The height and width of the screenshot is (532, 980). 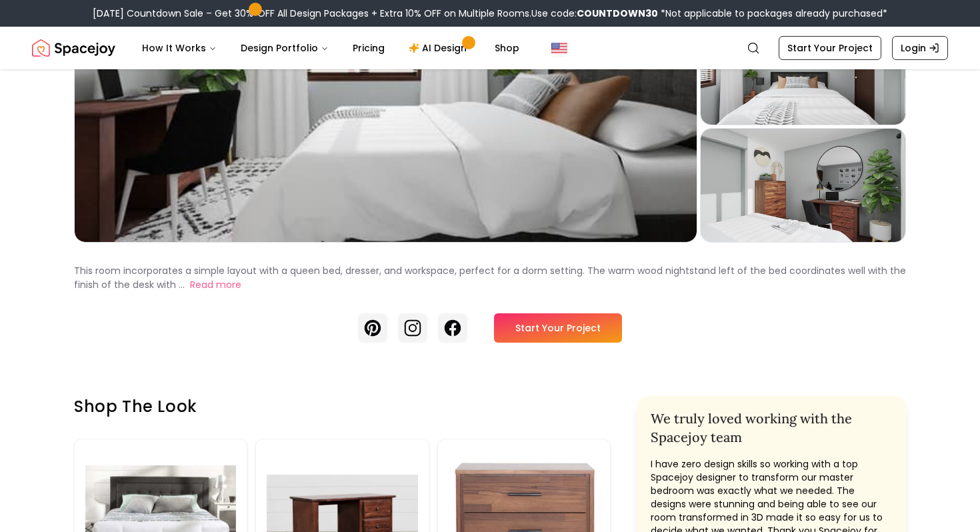 What do you see at coordinates (369, 48) in the screenshot?
I see `a: Pricing` at bounding box center [369, 48].